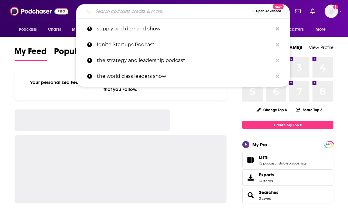 The width and height of the screenshot is (348, 211). I want to click on a: Create My Top 8, so click(288, 124).